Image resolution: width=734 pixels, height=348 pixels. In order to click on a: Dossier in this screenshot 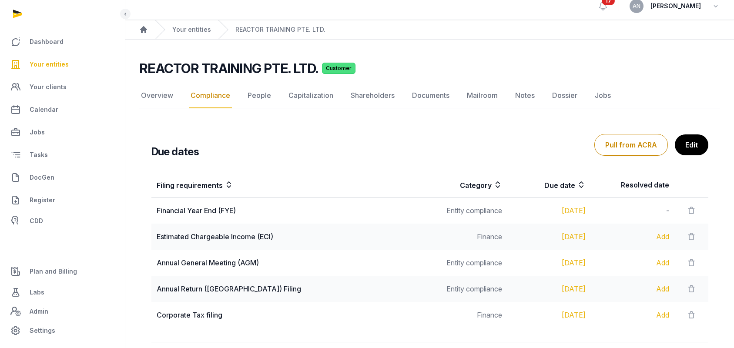, I will do `click(565, 96)`.